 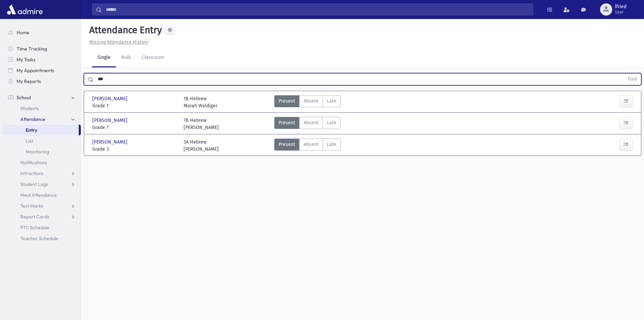 What do you see at coordinates (42, 152) in the screenshot?
I see `a: Monitoring` at bounding box center [42, 152].